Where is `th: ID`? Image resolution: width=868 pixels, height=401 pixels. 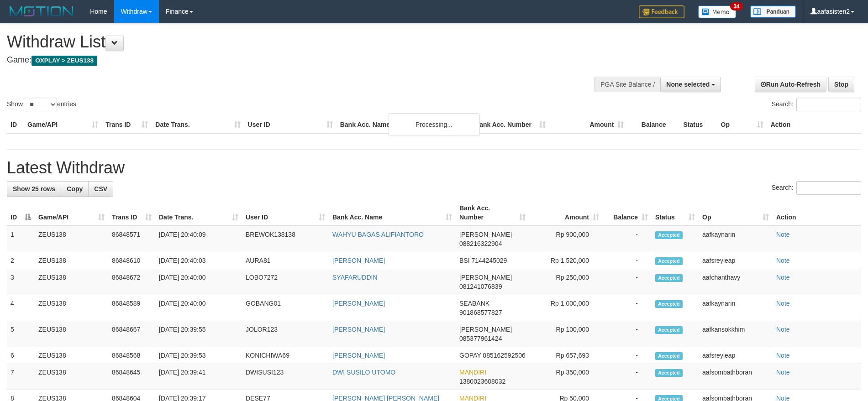
th: ID is located at coordinates (15, 124).